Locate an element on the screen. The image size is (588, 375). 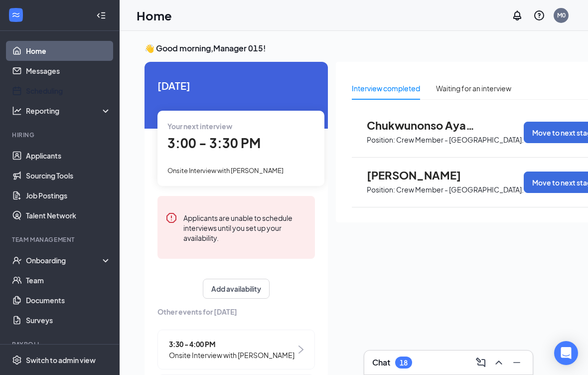
div: Team Management is located at coordinates (60, 239).